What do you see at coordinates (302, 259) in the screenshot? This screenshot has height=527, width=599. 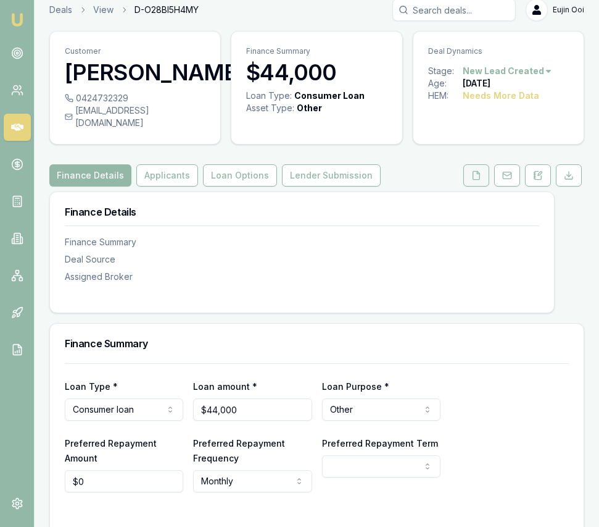 I see `div: Deal Source` at bounding box center [302, 259].